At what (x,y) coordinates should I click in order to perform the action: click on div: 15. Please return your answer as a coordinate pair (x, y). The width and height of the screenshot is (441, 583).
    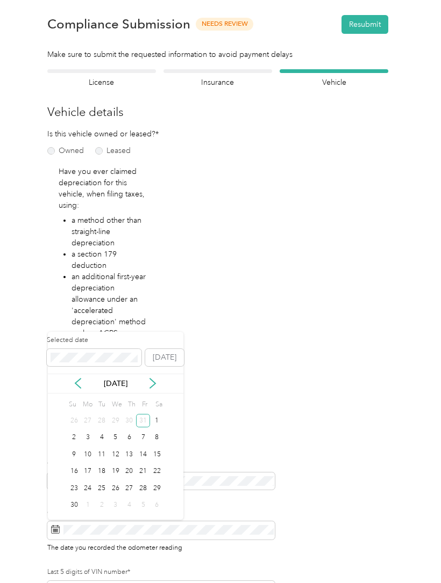
    Looking at the image, I should click on (157, 455).